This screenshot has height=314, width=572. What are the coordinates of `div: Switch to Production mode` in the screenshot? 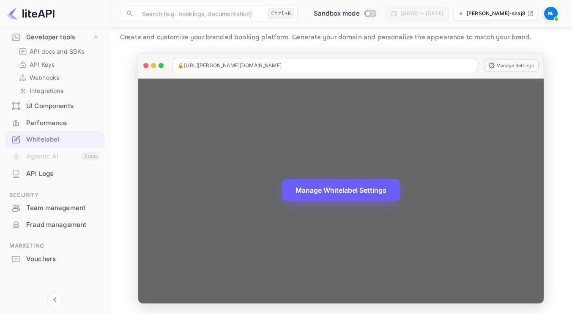 It's located at (344, 14).